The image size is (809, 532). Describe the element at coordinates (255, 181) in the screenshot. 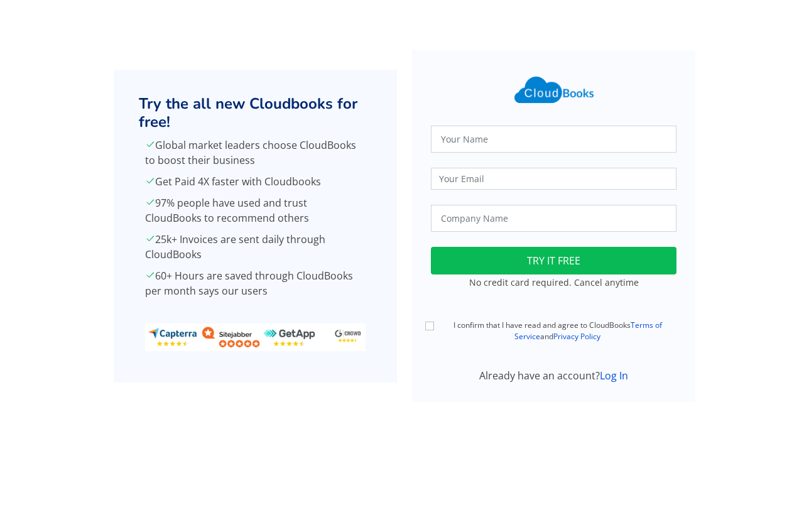

I see `p: Get Paid 4X faster with Cloudbooks` at that location.